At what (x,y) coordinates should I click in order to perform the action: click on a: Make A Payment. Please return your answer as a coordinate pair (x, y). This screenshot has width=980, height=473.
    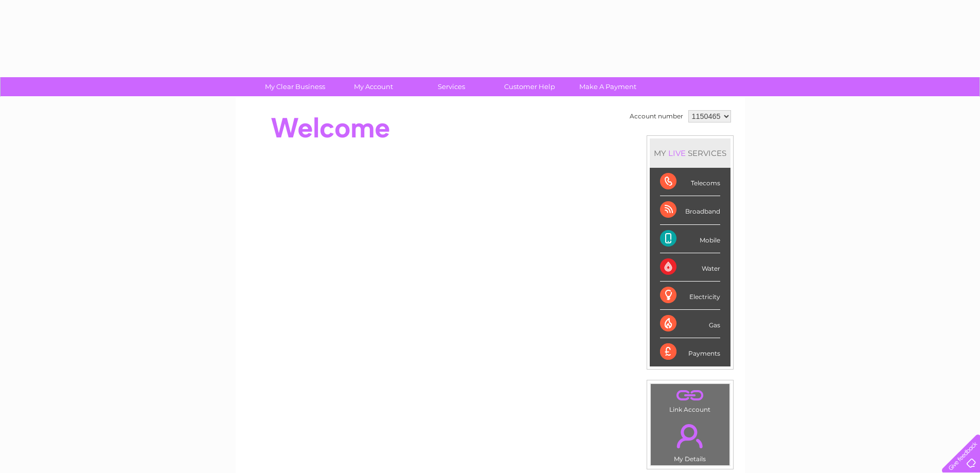
    Looking at the image, I should click on (608, 86).